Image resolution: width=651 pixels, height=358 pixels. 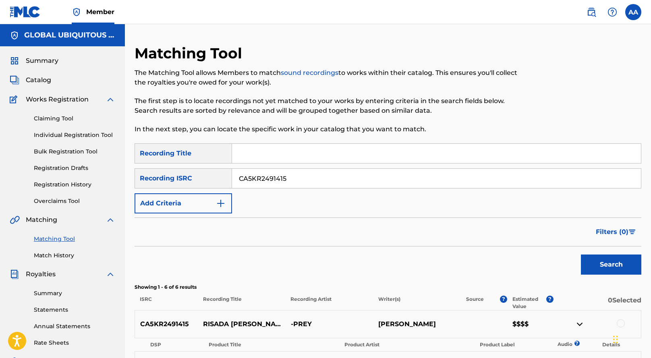 What do you see at coordinates (613, 12) in the screenshot?
I see `div: Help` at bounding box center [613, 12].